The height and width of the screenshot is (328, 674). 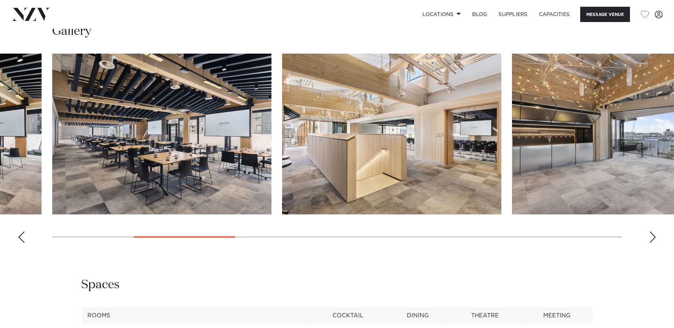 I want to click on img: nzv-logo.png, so click(x=31, y=14).